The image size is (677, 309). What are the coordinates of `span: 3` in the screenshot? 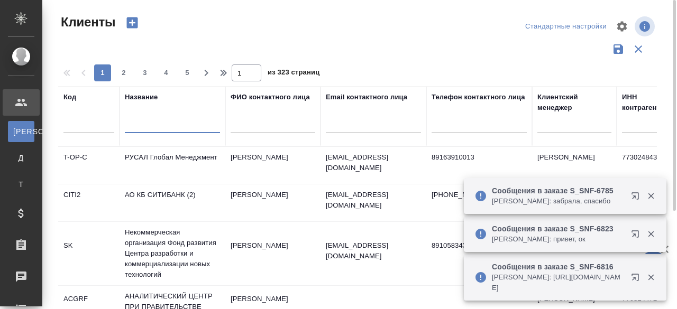 It's located at (145, 73).